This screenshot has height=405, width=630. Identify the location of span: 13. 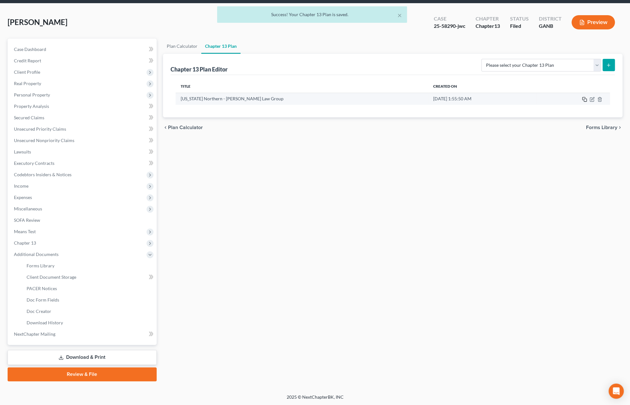
(497, 26).